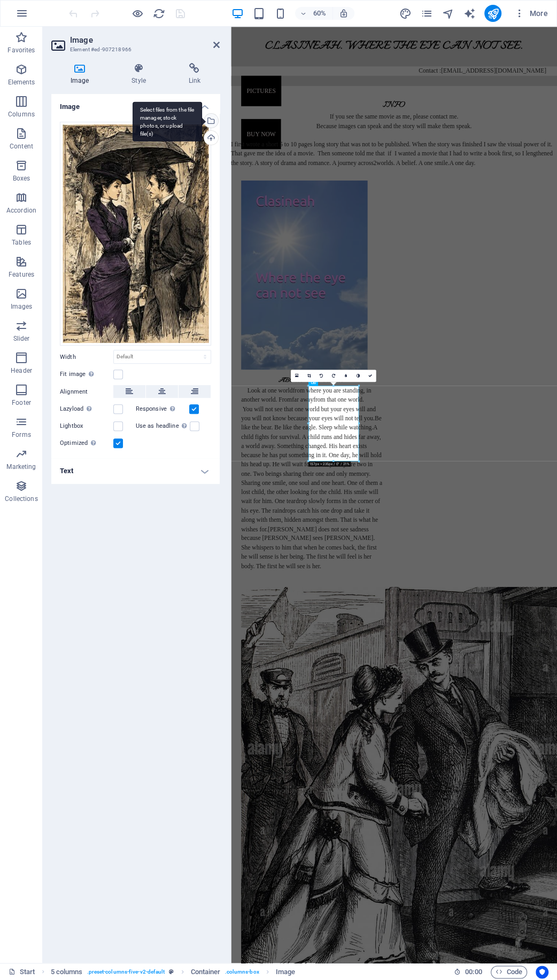 The image size is (557, 980). I want to click on a: Greyscale, so click(358, 375).